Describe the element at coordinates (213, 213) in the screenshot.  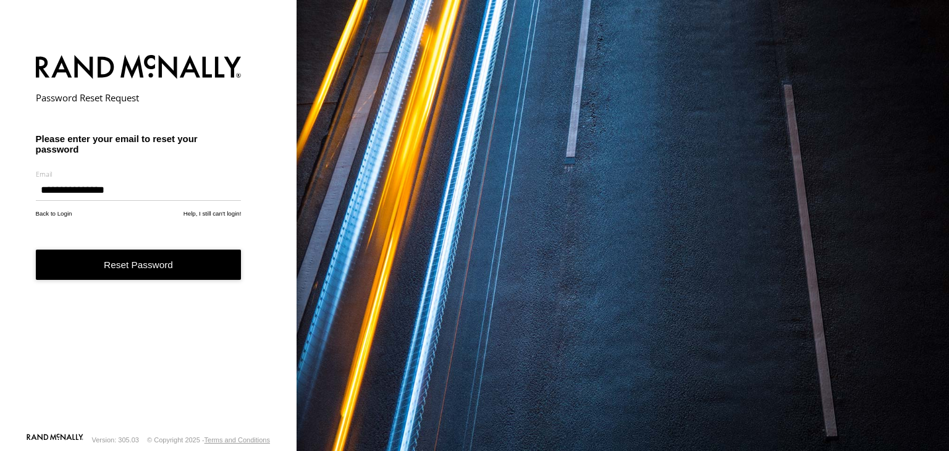
I see `a: Help, I still can't login!` at that location.